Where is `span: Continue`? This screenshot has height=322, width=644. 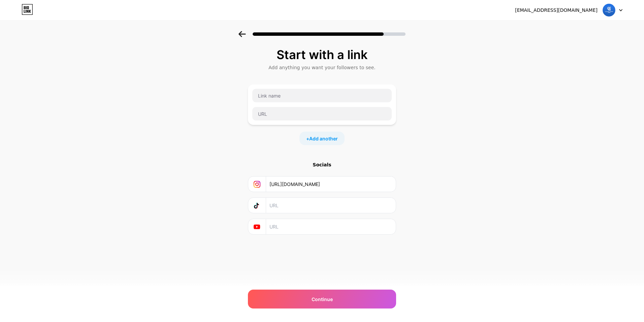
span: Continue is located at coordinates (322, 299).